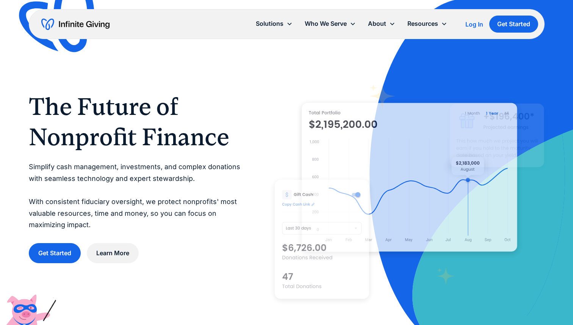 The height and width of the screenshot is (325, 573). What do you see at coordinates (322, 239) in the screenshot?
I see `img: donation software for nonprofits` at bounding box center [322, 239].